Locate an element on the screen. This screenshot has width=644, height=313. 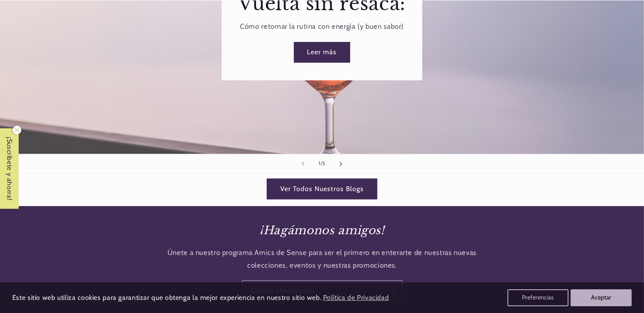
button: Diapositiva siguiente is located at coordinates (342, 164).